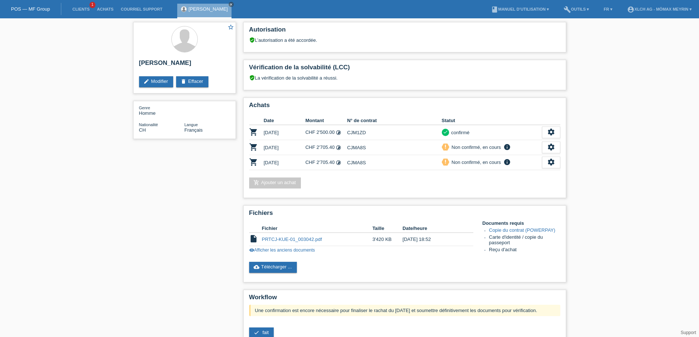 The width and height of the screenshot is (699, 337). Describe the element at coordinates (520, 9) in the screenshot. I see `a: bookManuel d’utilisation ▾` at that location.